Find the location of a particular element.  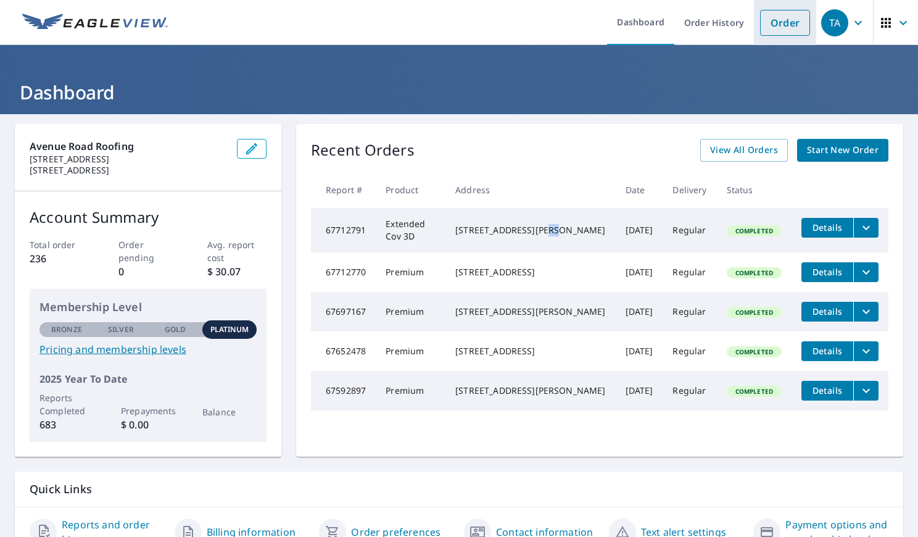

p: Bronze is located at coordinates (67, 330).